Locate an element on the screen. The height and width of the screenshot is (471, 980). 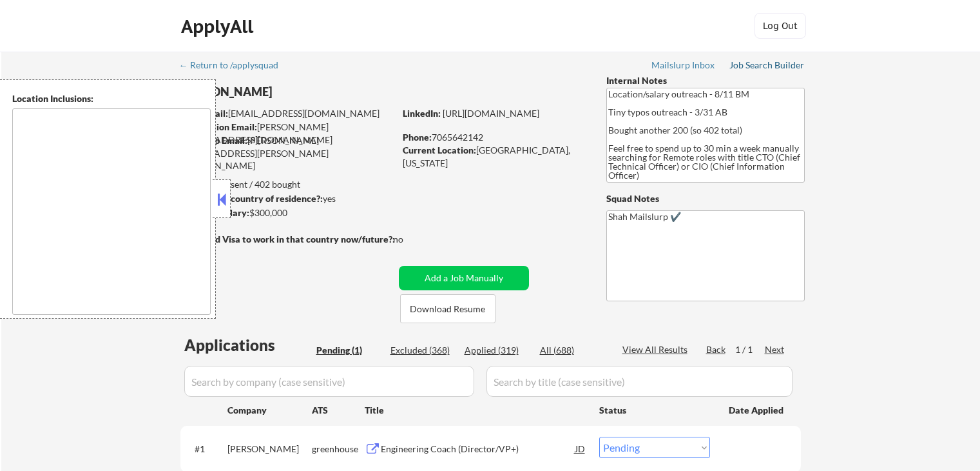
div: no is located at coordinates (411, 240).